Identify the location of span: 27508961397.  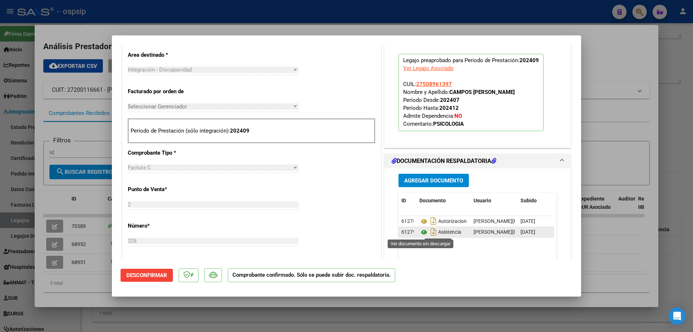
(434, 84).